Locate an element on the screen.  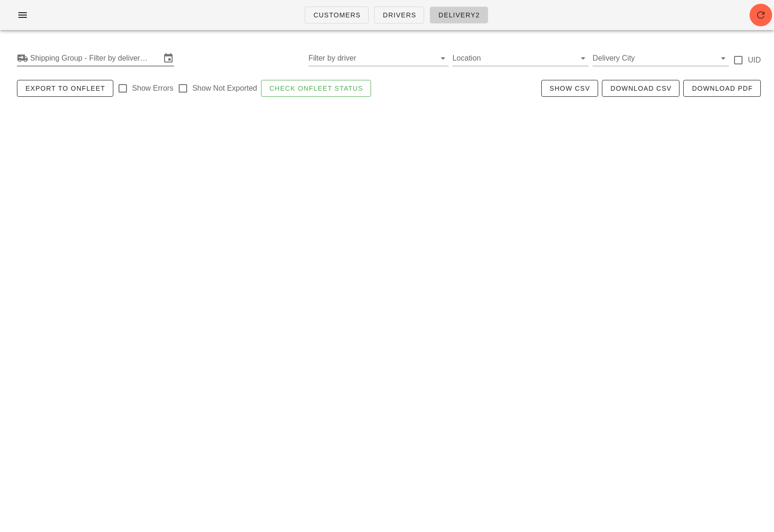
a: Delivery2 is located at coordinates (458, 15).